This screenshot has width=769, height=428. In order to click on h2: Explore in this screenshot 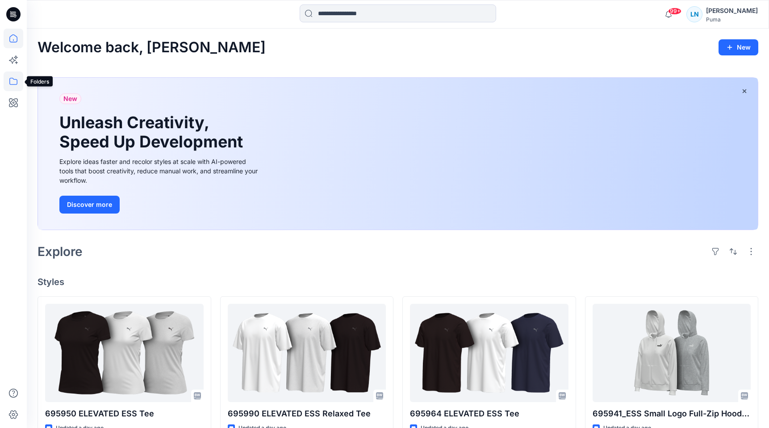, I will do `click(60, 251)`.